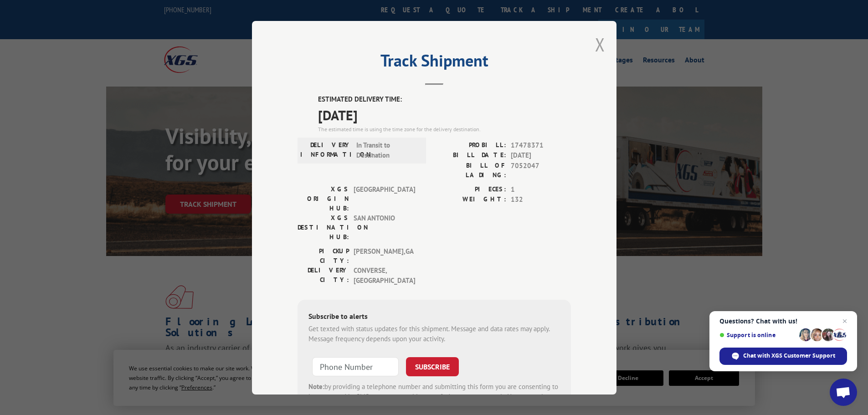 This screenshot has width=868, height=415. I want to click on button: SUBSCRIBE, so click(432, 366).